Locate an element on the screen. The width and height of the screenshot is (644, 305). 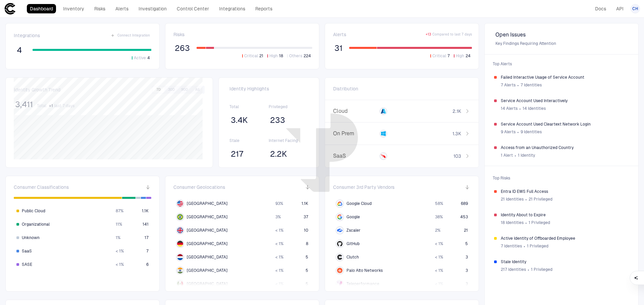
div: GitHub is located at coordinates (340, 244).